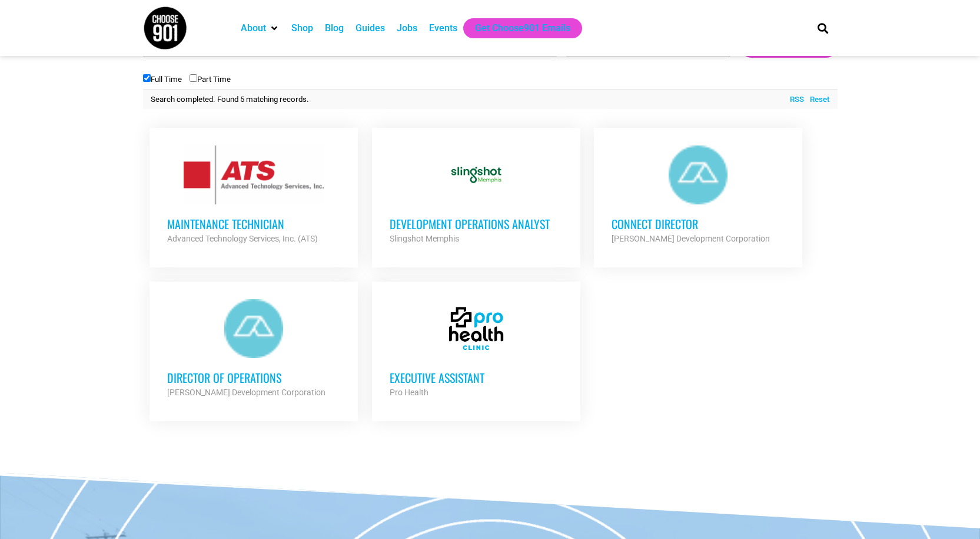 This screenshot has width=980, height=539. I want to click on a: Maintenance Technician Advanced Technology Services, Inc. (ATS), so click(254, 195).